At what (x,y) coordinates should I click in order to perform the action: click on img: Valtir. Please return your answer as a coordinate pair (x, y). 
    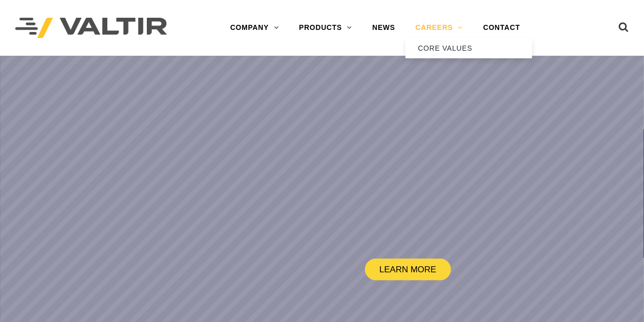
    Looking at the image, I should click on (91, 28).